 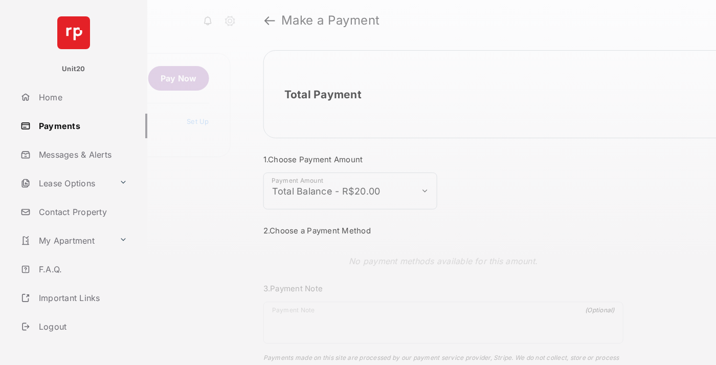 I want to click on p: Unit20, so click(x=74, y=69).